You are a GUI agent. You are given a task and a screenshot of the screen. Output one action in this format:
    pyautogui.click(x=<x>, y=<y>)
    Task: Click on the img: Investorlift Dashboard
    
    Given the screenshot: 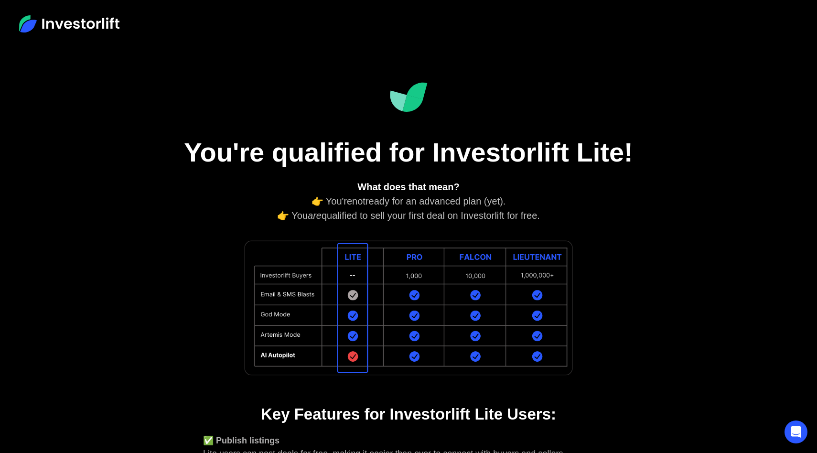 What is the action you would take?
    pyautogui.click(x=409, y=97)
    